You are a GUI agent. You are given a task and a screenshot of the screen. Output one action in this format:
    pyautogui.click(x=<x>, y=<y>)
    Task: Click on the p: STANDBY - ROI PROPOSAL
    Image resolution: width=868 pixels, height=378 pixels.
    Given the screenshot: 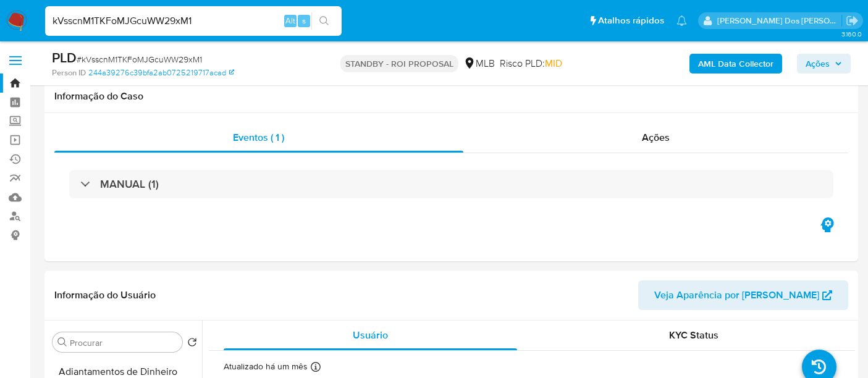 What is the action you would take?
    pyautogui.click(x=399, y=63)
    